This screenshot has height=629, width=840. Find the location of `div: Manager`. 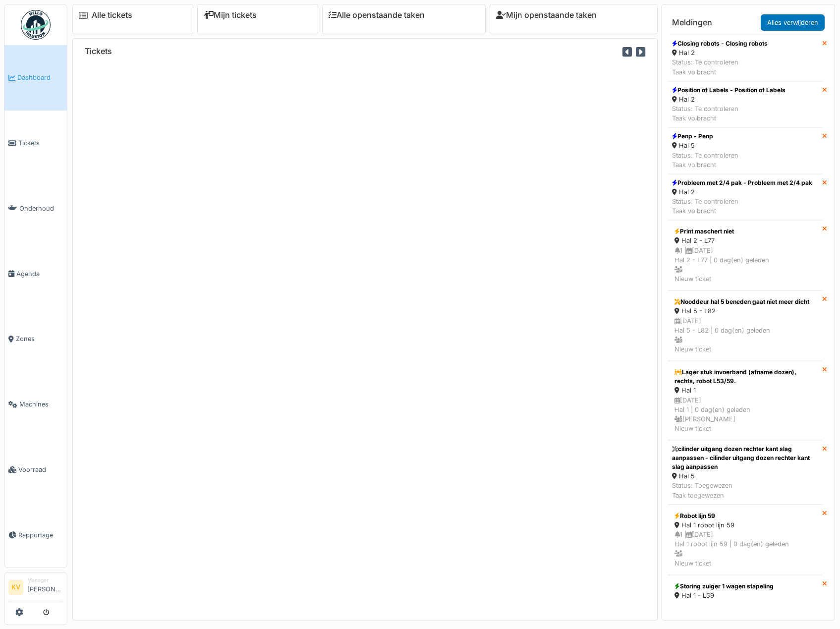

div: Manager is located at coordinates (45, 580).